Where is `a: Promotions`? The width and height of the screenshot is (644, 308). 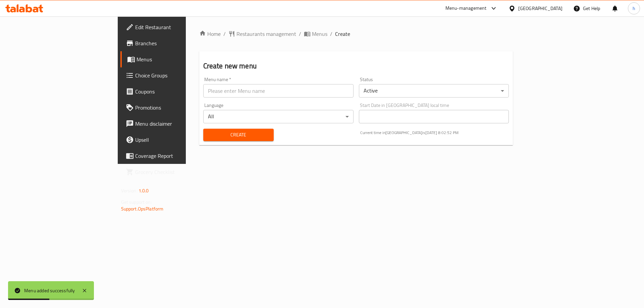
a: Promotions is located at coordinates (173, 107).